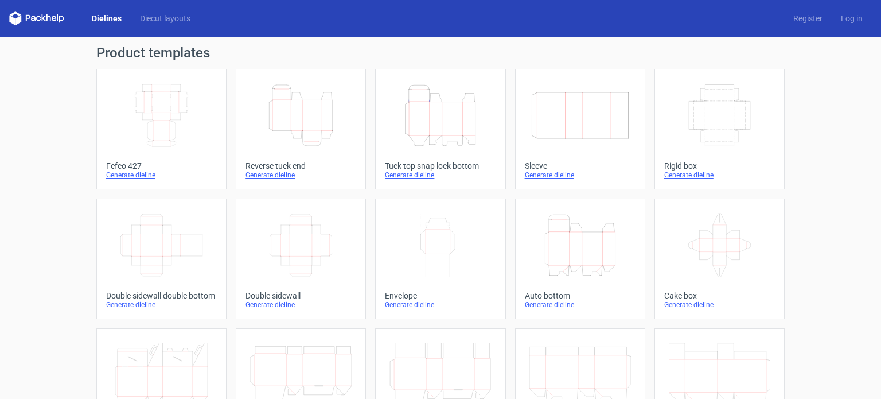 The height and width of the screenshot is (399, 881). I want to click on div: Double sidewall, so click(301, 296).